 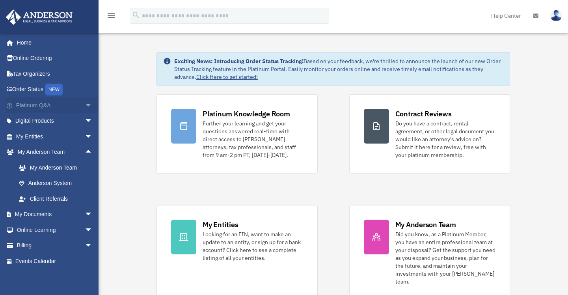 I want to click on a: My Anderson Team, so click(x=58, y=168).